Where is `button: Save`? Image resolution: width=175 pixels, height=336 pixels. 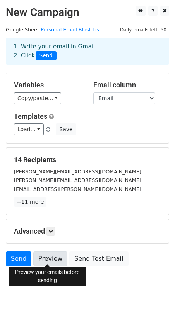
button: Save is located at coordinates (66, 129).